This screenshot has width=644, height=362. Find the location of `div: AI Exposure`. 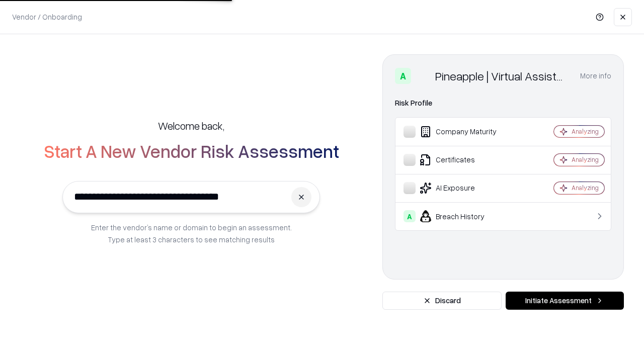

div: AI Exposure is located at coordinates (463, 188).